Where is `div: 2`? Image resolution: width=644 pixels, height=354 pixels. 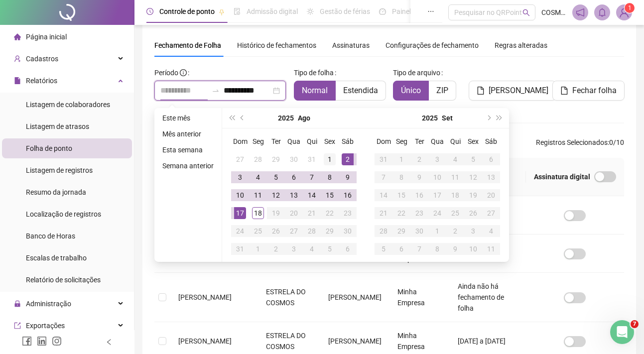 div: 2 is located at coordinates (348, 159).